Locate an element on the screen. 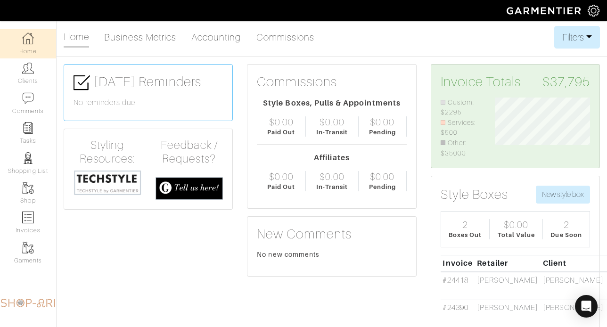 This screenshot has height=327, width=607. a: Commissions is located at coordinates (285, 37).